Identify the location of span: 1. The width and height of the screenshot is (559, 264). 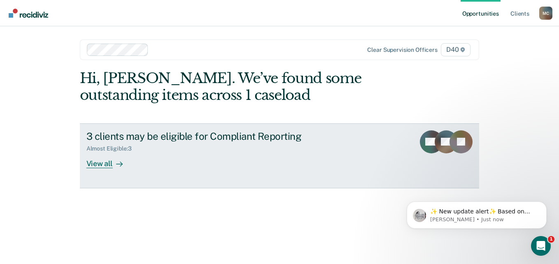
(551, 239).